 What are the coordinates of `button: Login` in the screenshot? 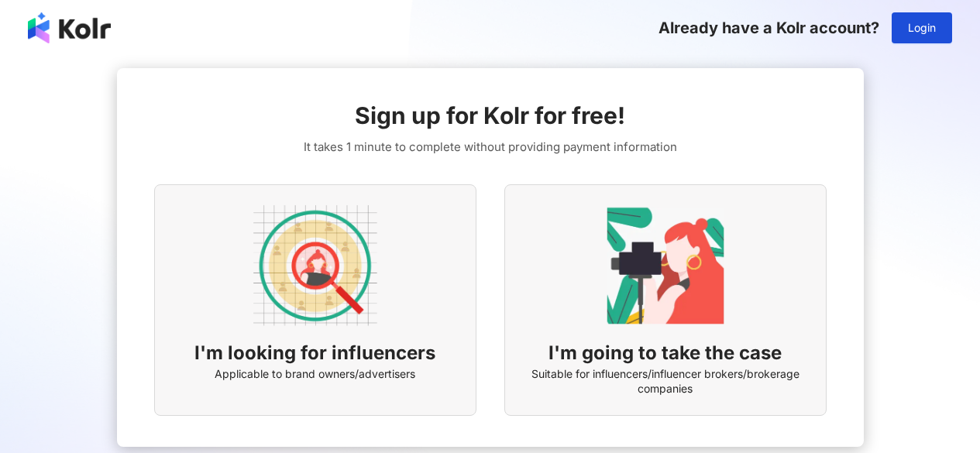 It's located at (922, 28).